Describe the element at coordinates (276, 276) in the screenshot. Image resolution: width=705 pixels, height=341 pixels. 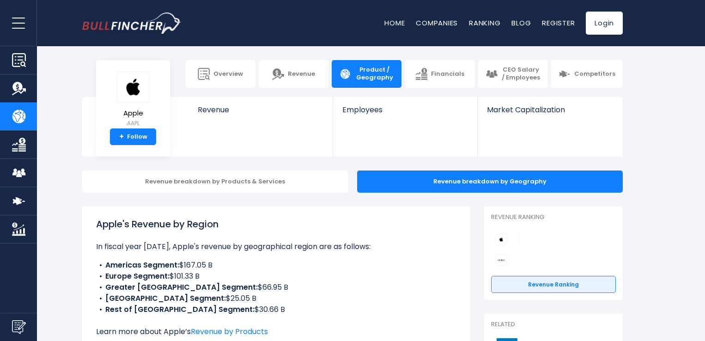
I see `li: $101.33 B` at that location.